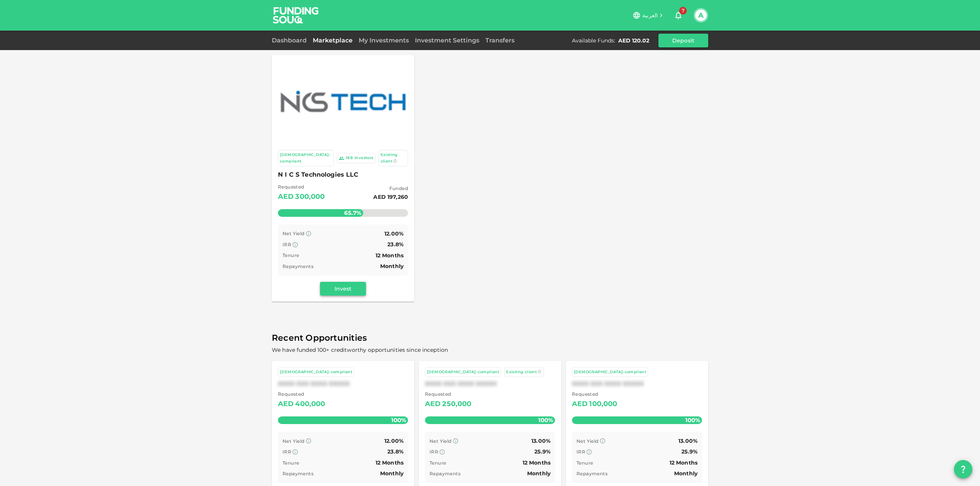  I want to click on a: My Investments, so click(384, 40).